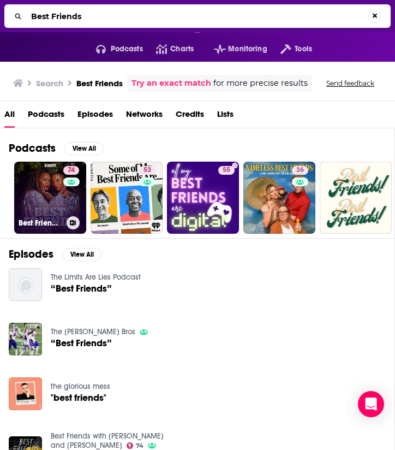 The width and height of the screenshot is (395, 450). I want to click on a: The Turner Bros, so click(93, 331).